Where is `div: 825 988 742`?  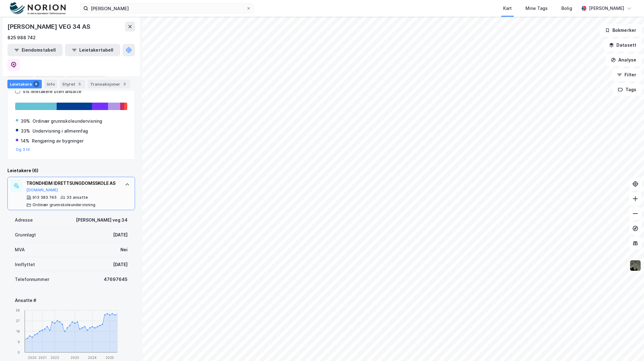
div: 825 988 742 is located at coordinates (21, 38).